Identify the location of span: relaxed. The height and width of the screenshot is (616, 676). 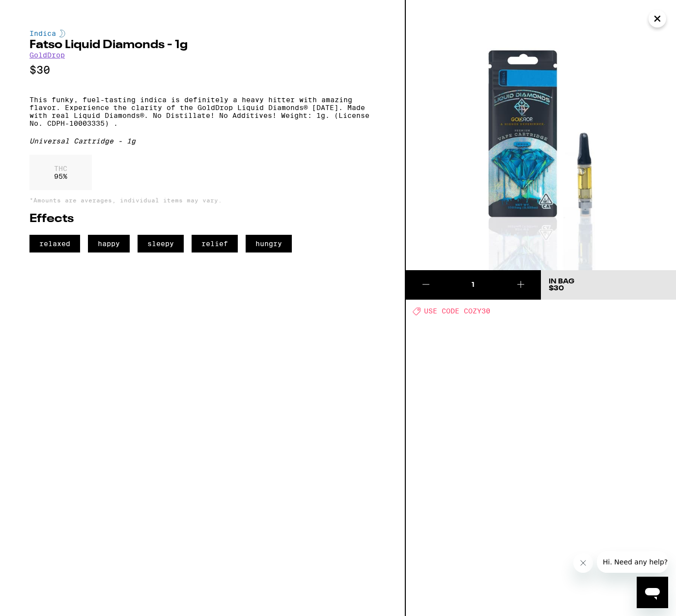
(54, 243).